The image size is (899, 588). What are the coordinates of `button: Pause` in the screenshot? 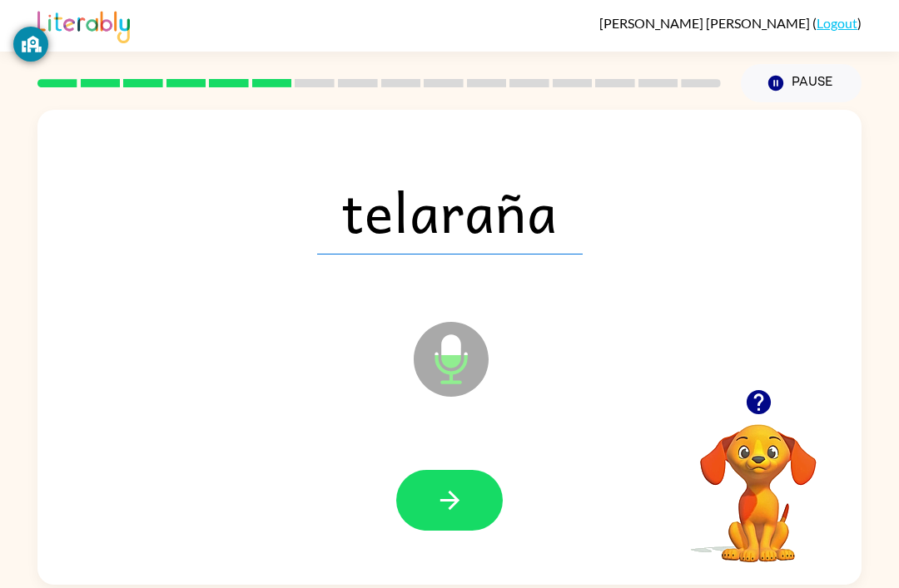 It's located at (801, 84).